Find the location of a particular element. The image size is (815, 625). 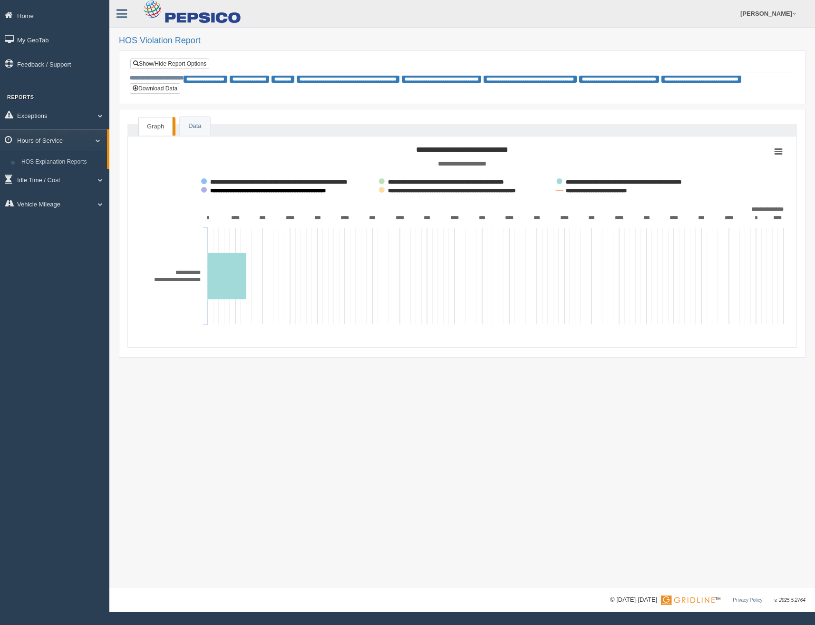

a: Graph is located at coordinates (155, 126).